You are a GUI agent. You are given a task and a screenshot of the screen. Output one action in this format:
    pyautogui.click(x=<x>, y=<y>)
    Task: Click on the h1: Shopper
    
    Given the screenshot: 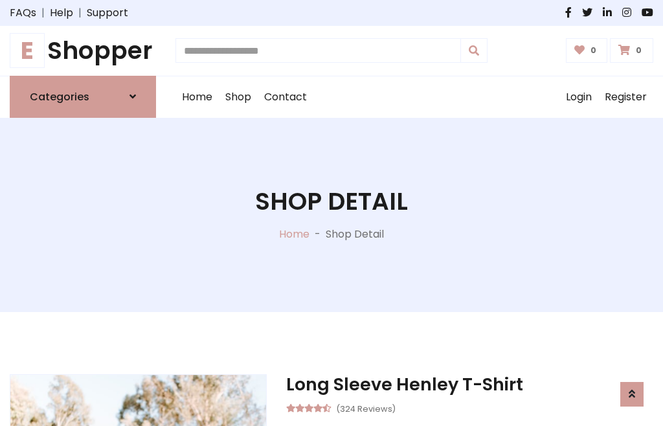 What is the action you would take?
    pyautogui.click(x=83, y=51)
    